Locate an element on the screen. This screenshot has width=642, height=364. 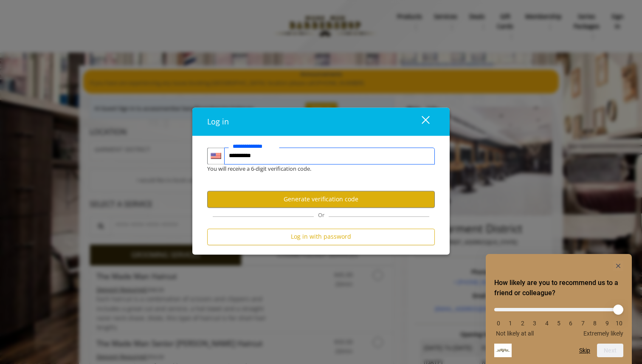
h2: How likely are you to recommend us to a friend or colleague? Select an option from 0 to 10, with ... is located at coordinates (559, 288).